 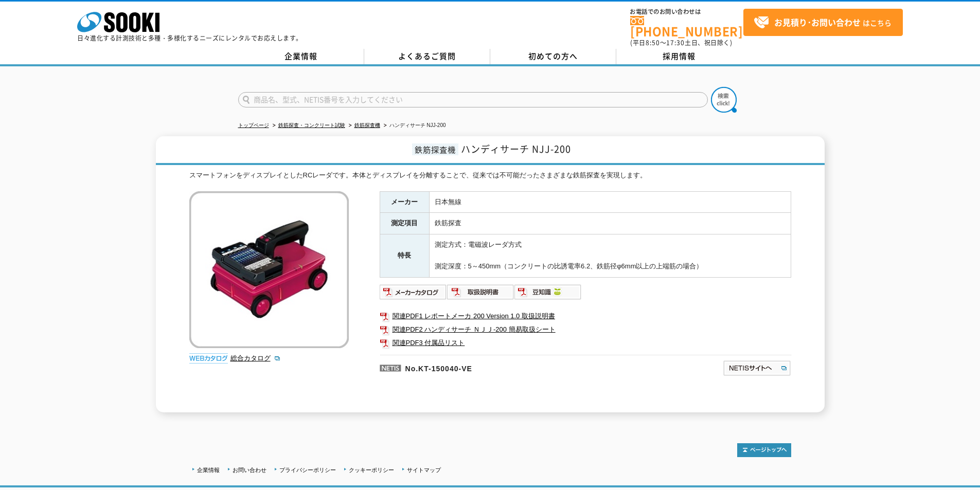 What do you see at coordinates (209, 358) in the screenshot?
I see `img: webカタログ` at bounding box center [209, 358].